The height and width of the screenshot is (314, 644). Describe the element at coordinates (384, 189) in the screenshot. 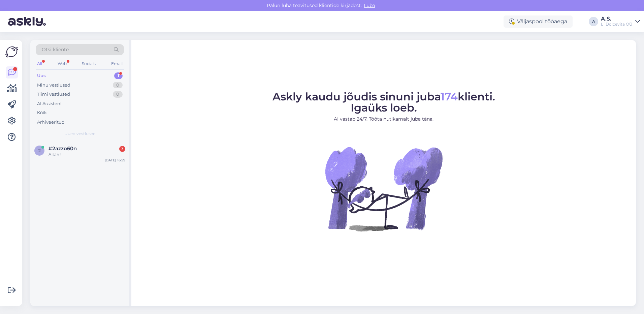

I see `img: No Chat active` at that location.